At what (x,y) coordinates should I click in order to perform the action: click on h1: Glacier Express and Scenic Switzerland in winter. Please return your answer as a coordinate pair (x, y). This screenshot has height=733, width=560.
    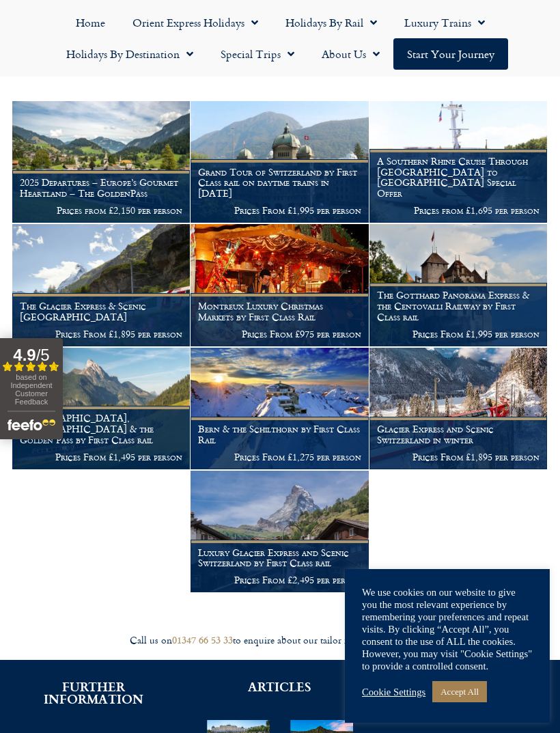
    Looking at the image, I should click on (459, 434).